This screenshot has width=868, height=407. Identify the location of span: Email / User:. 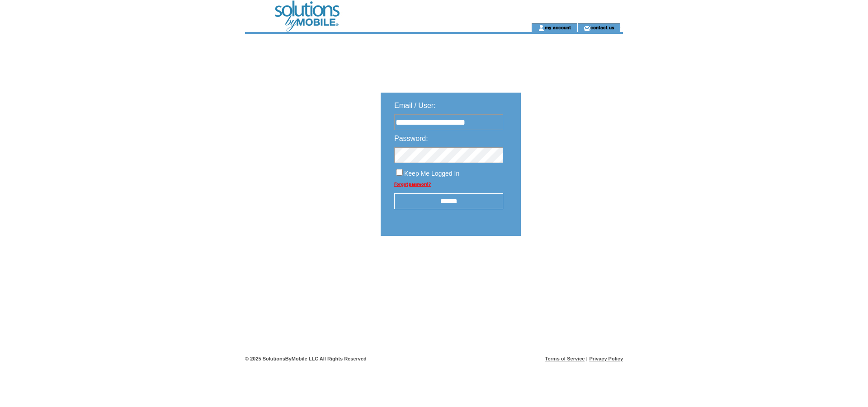
(415, 106).